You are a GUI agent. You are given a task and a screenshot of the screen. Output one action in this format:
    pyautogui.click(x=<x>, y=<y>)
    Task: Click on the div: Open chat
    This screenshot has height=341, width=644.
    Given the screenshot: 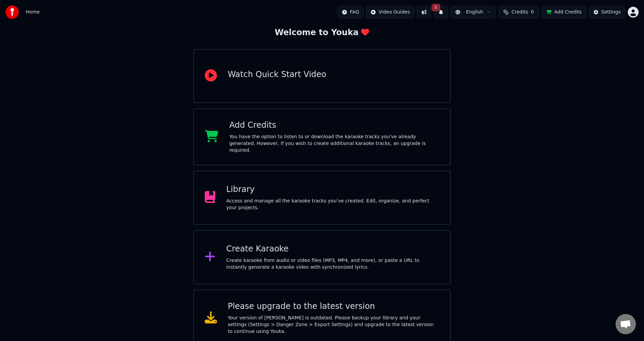 What is the action you would take?
    pyautogui.click(x=626, y=324)
    